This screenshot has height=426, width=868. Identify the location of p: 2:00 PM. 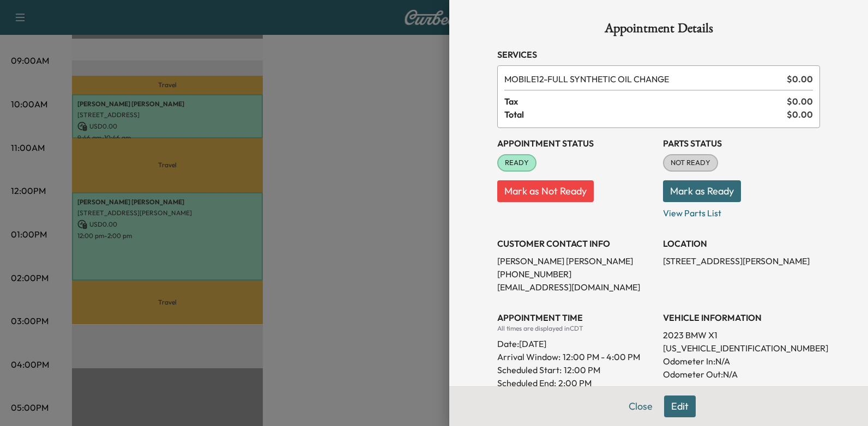
(575, 383).